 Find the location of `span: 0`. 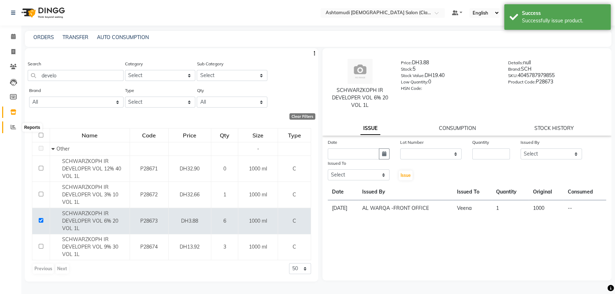

span: 0 is located at coordinates (225, 169).